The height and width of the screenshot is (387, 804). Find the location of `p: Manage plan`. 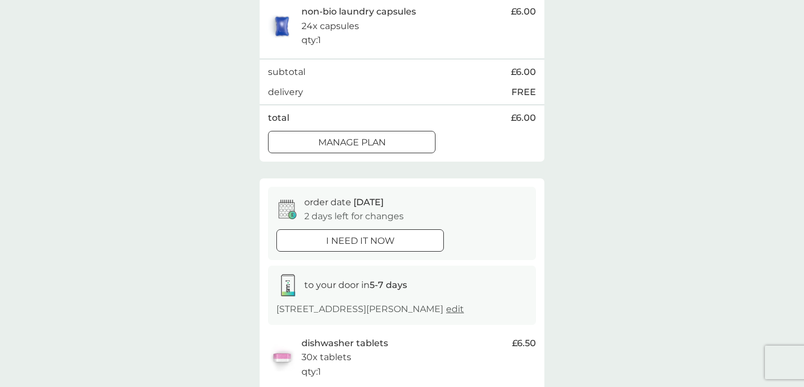

p: Manage plan is located at coordinates (352, 142).